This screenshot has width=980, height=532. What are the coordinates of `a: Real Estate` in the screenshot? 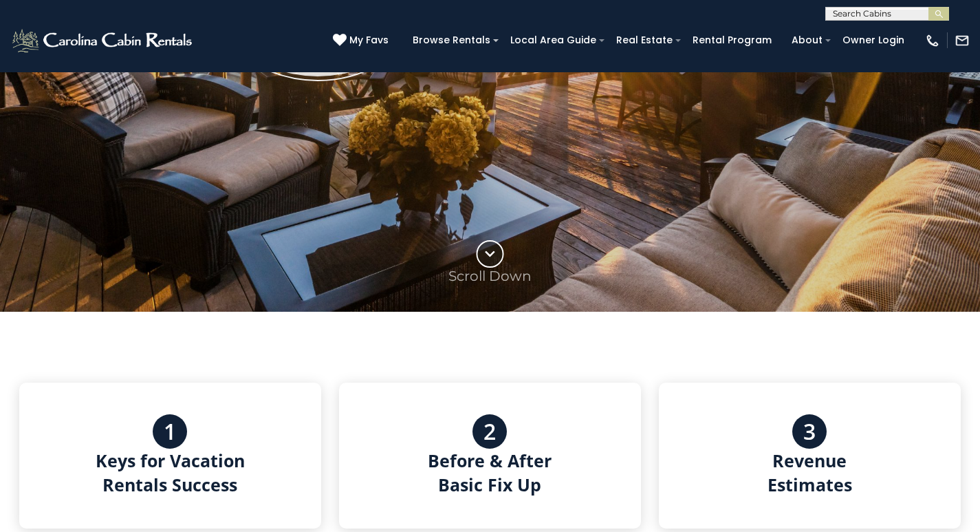 It's located at (644, 40).